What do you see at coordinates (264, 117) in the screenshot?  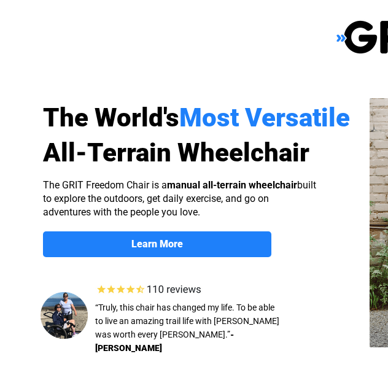 I see `span: Most Versatile` at bounding box center [264, 117].